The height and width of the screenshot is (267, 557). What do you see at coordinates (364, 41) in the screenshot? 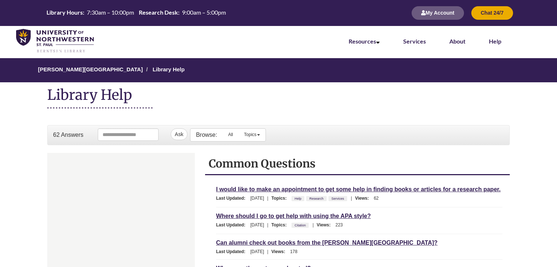
I see `a: Resources` at bounding box center [364, 41].